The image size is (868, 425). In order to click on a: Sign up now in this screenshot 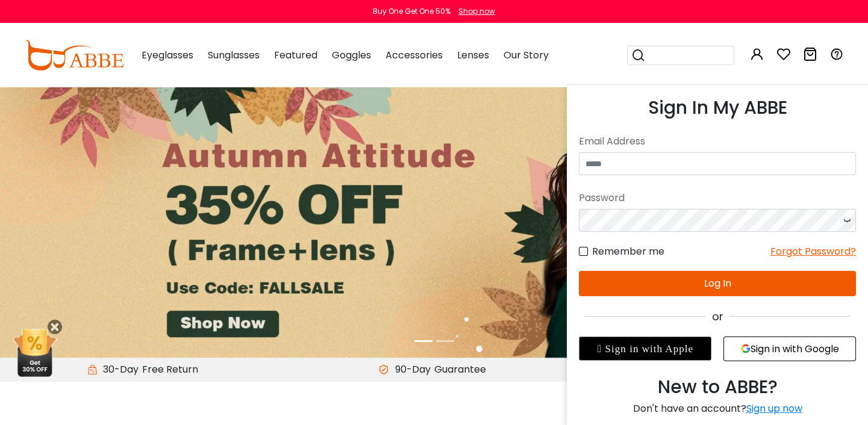, I will do `click(774, 408)`.